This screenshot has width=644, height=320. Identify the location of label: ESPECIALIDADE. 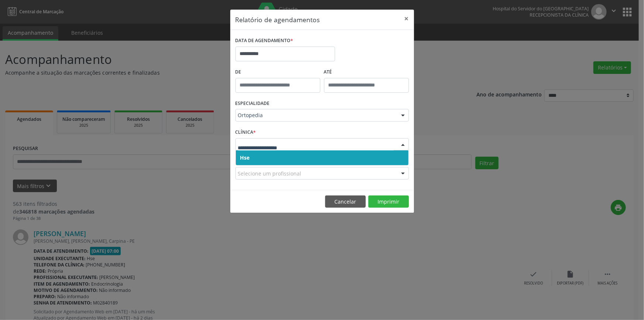
(252, 104).